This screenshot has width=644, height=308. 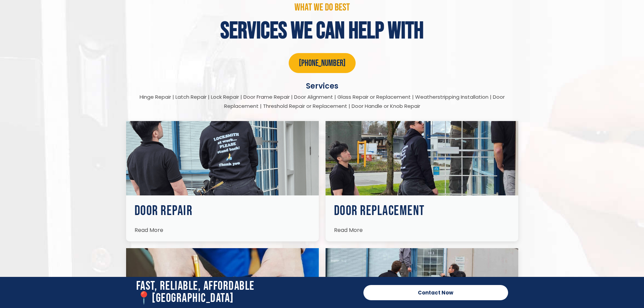 I want to click on a: Contact Now, so click(x=436, y=293).